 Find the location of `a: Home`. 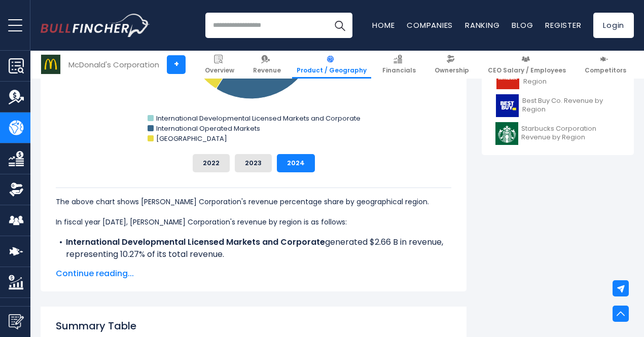

a: Home is located at coordinates (383, 25).